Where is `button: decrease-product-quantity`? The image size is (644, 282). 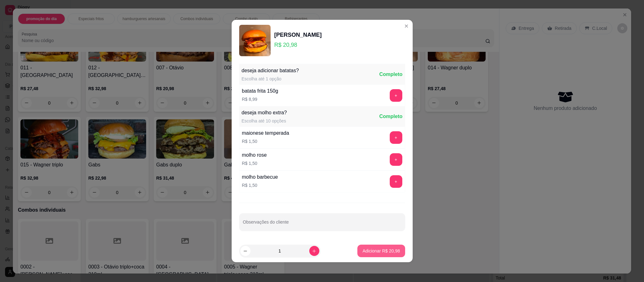
button: decrease-product-quantity is located at coordinates (245, 251).